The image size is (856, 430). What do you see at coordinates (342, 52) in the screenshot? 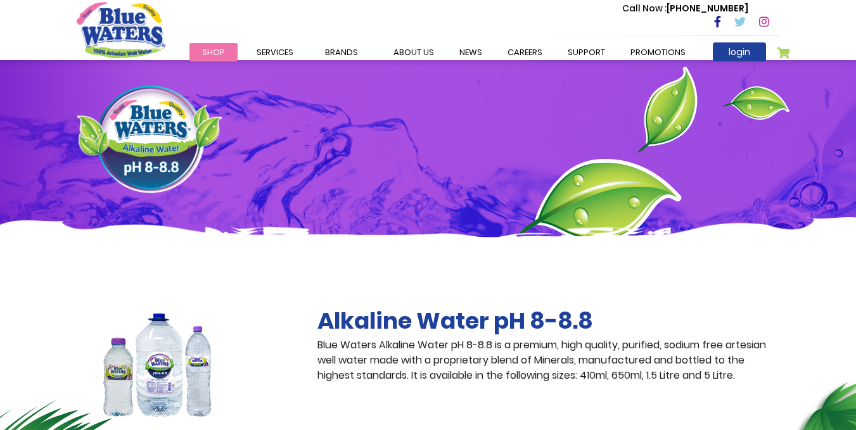
I see `span: Brands` at bounding box center [342, 52].